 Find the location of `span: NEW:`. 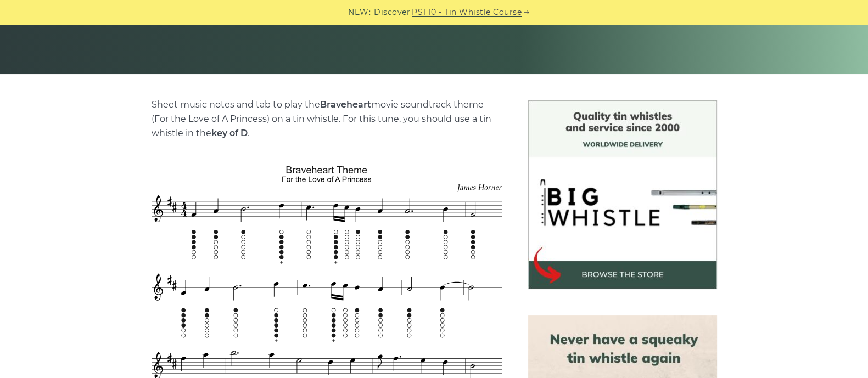

span: NEW: is located at coordinates (359, 12).